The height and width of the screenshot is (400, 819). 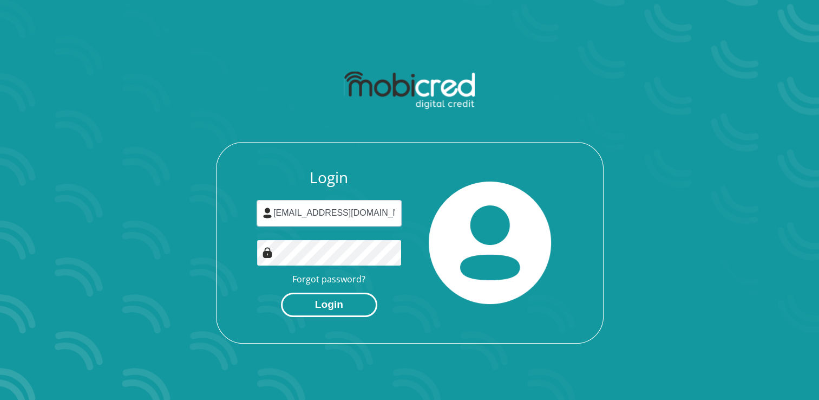 I want to click on a: Forgot password?, so click(x=329, y=279).